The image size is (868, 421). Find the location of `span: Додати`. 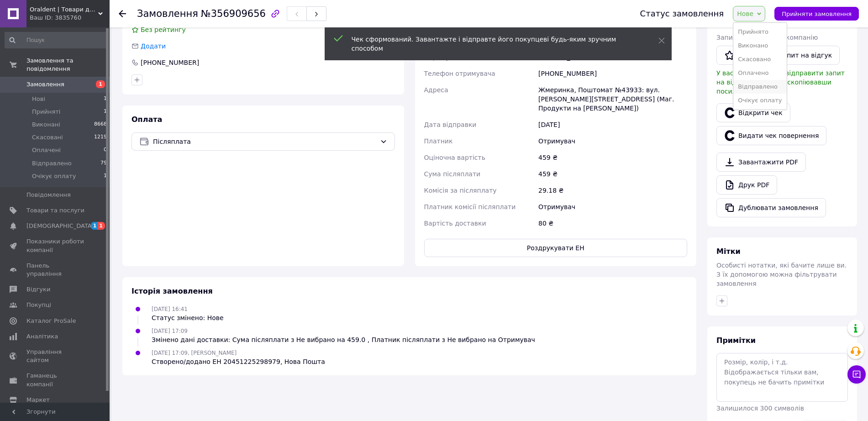

span: Додати is located at coordinates (153, 46).